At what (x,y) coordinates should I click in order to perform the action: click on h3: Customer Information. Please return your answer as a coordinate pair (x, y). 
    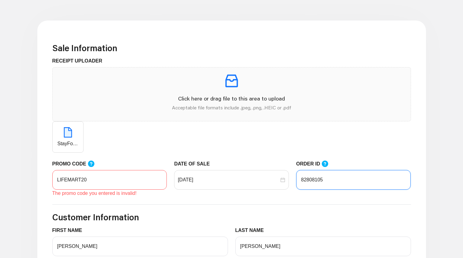
    Looking at the image, I should click on (232, 217).